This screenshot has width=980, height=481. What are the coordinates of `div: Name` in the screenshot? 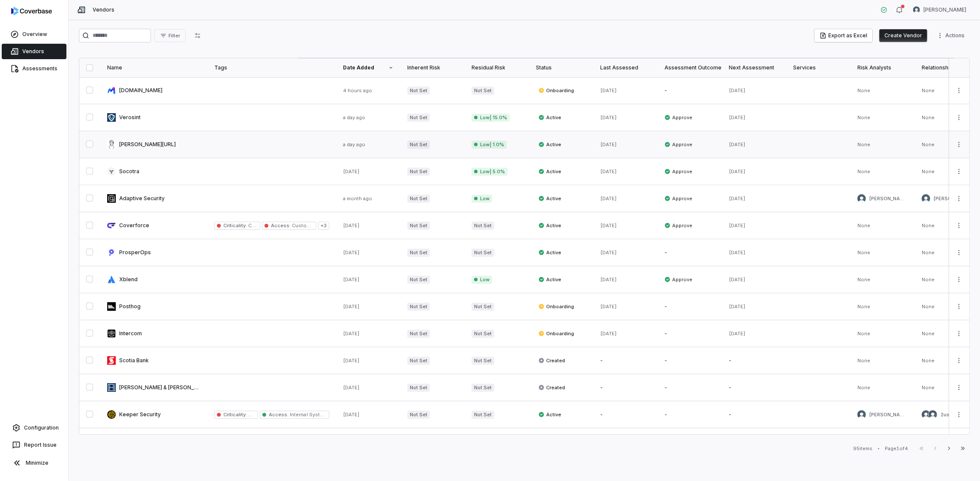 It's located at (154, 68).